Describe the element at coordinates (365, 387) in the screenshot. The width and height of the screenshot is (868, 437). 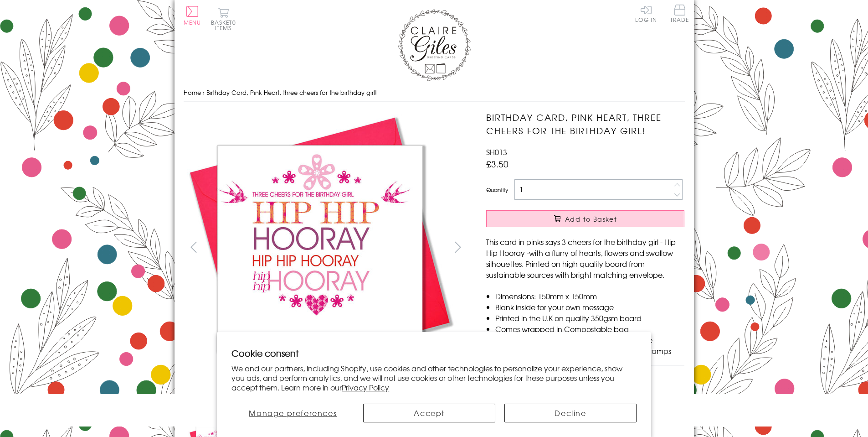
I see `a: Privacy Policy` at that location.